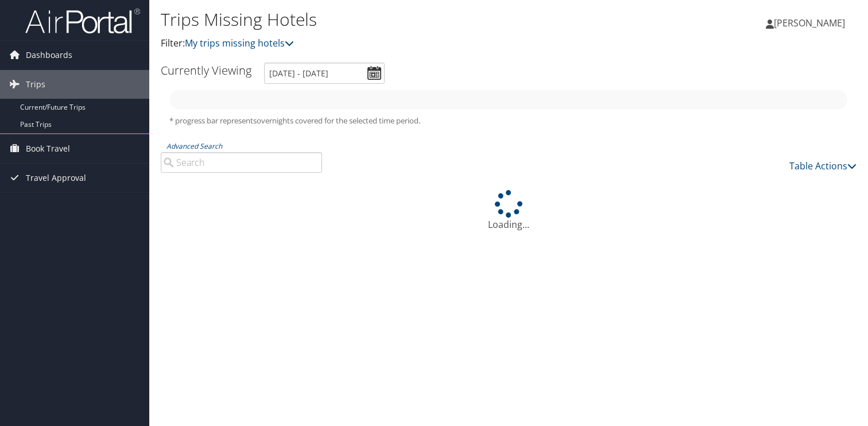 This screenshot has height=426, width=868. What do you see at coordinates (823, 166) in the screenshot?
I see `a: Table Actions` at bounding box center [823, 166].